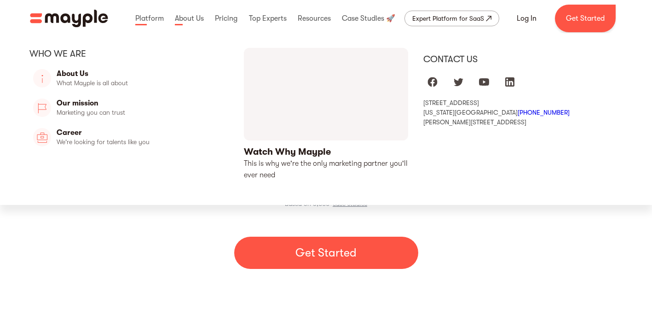 This screenshot has width=652, height=315. Describe the element at coordinates (150, 18) in the screenshot. I see `div: Platform` at that location.